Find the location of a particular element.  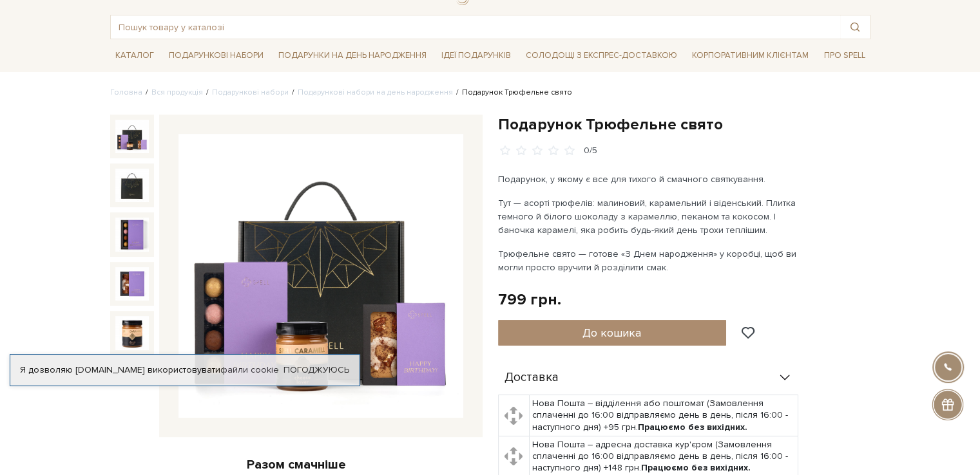

a: Корпоративним клієнтам is located at coordinates (750, 55).